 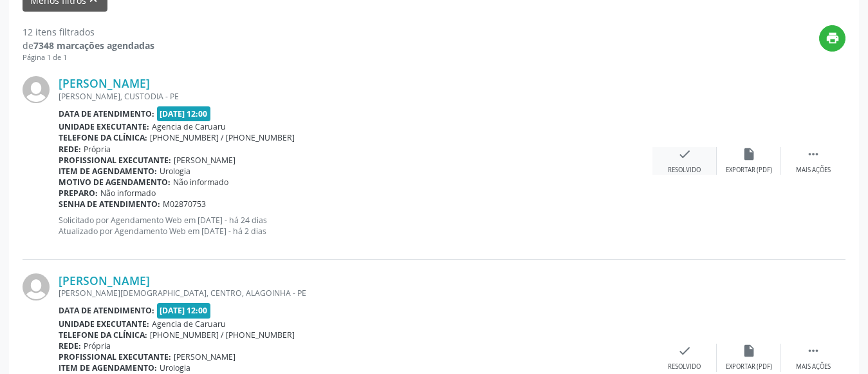 I want to click on span: M02870753, so click(x=184, y=204).